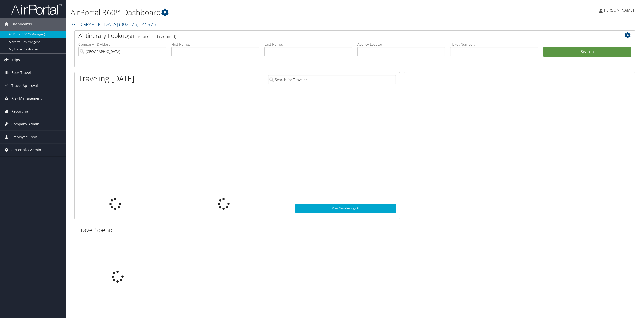  I want to click on h1: AirPortal 360™ Dashboard, so click(260, 12).